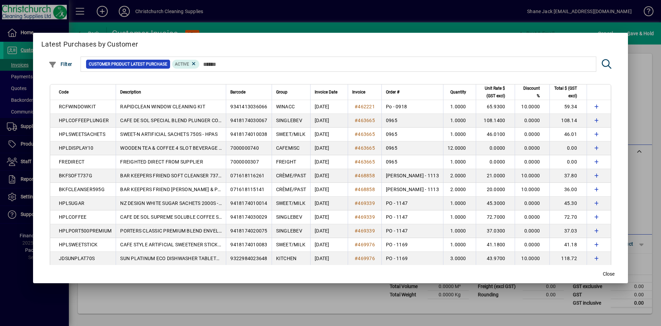 The height and width of the screenshot is (326, 661). I want to click on span: Customer Product Latest Purchase, so click(128, 64).